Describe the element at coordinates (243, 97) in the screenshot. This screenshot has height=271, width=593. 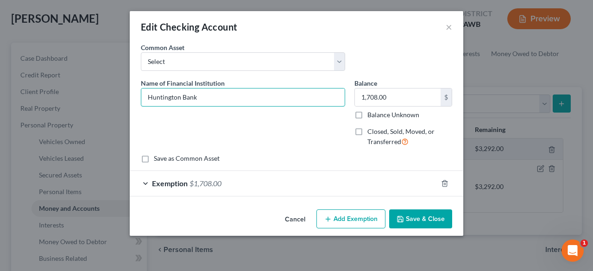
I see `input: Enter name...` at that location.